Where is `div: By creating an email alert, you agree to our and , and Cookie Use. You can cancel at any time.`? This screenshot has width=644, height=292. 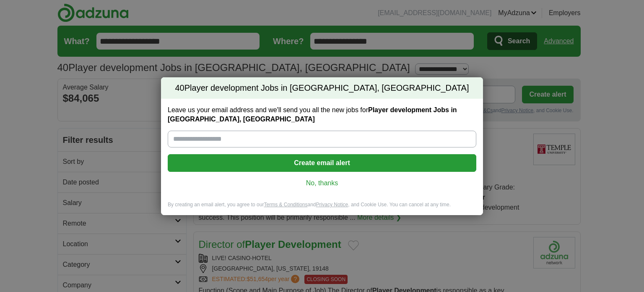
div: By creating an email alert, you agree to our and , and Cookie Use. You can cancel at any time. is located at coordinates (322, 208).